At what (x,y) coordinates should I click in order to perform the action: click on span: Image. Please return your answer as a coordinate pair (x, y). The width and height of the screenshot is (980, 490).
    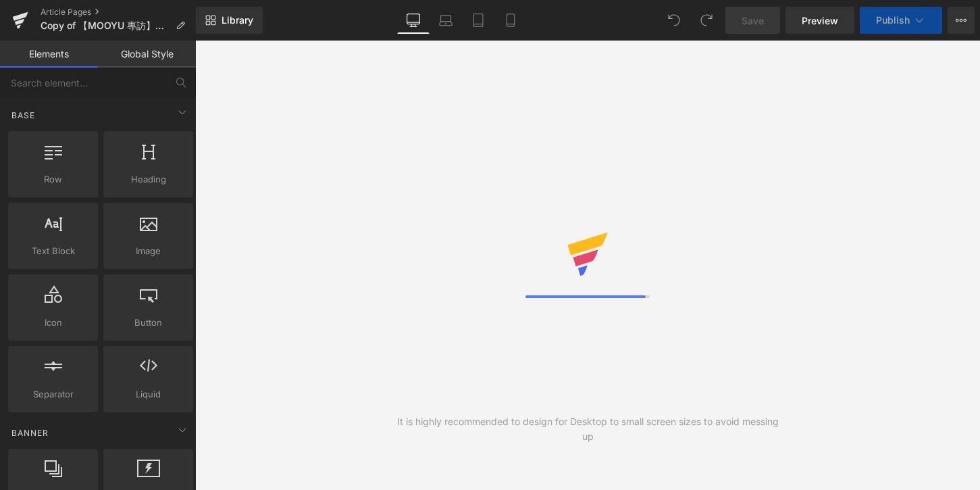
    Looking at the image, I should click on (148, 251).